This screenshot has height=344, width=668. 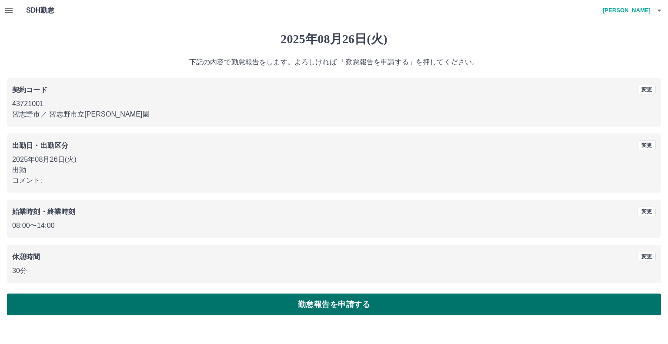 I want to click on p: 43721001, so click(x=334, y=104).